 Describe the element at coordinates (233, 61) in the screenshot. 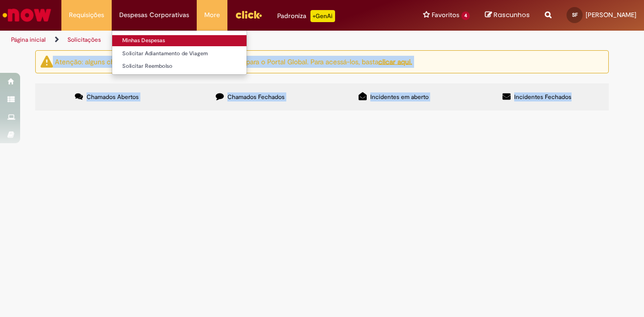

I see `ng-bind-html: Atenção: alguns chamados relacionados a T.I foram migrados para o Portal Global. Para acessá-los,...` at that location.